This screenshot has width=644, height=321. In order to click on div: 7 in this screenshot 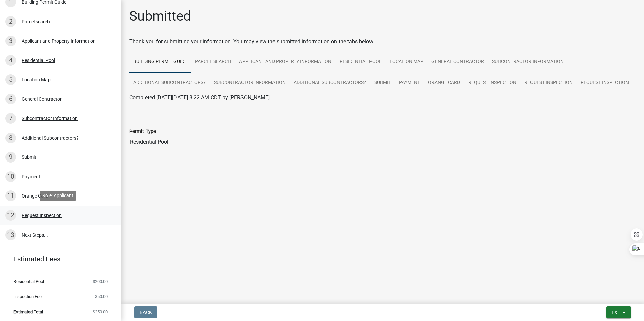, I will do `click(11, 119)`.